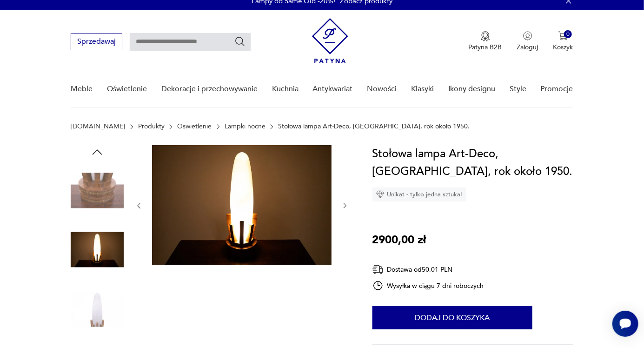 This screenshot has width=644, height=348. What do you see at coordinates (528, 41) in the screenshot?
I see `button: Zaloguj` at bounding box center [528, 41].